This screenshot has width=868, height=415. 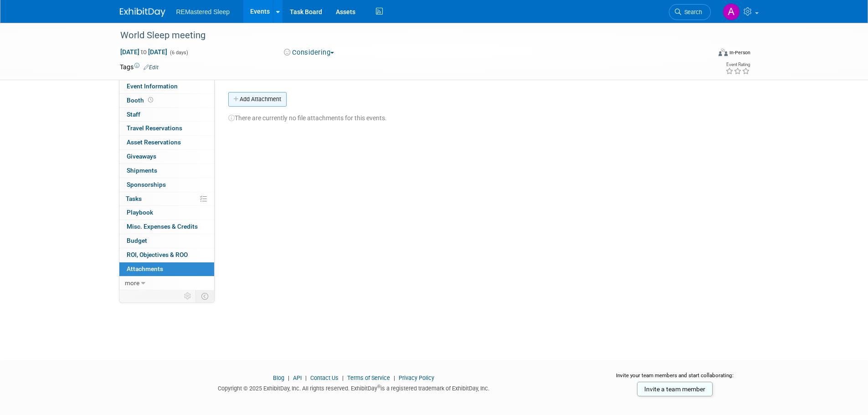 I want to click on div: Event Format, so click(x=704, y=54).